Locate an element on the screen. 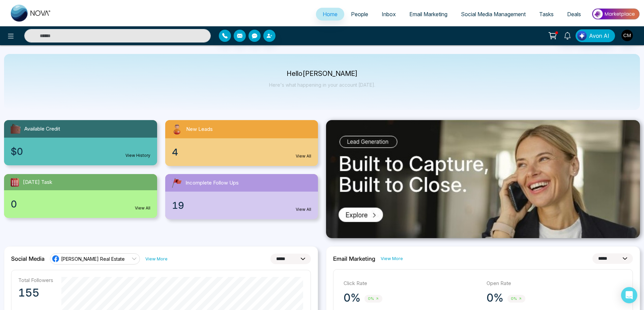 The image size is (644, 310). img: availableCredit.svg is located at coordinates (16, 129).